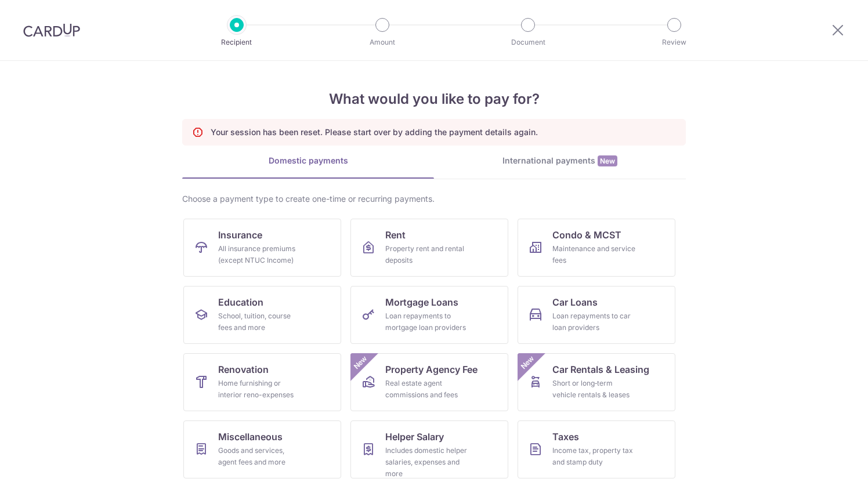 The height and width of the screenshot is (486, 868). I want to click on a: TaxesIncome tax, property tax and stamp duty, so click(596, 450).